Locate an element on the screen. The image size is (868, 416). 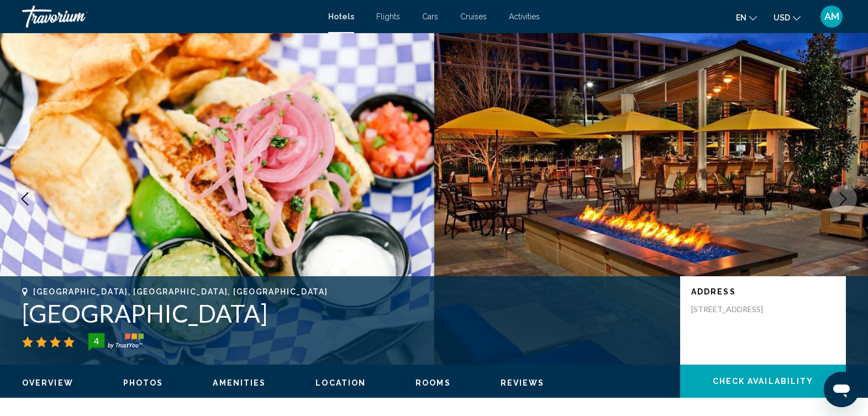
span: Location is located at coordinates (340, 383).